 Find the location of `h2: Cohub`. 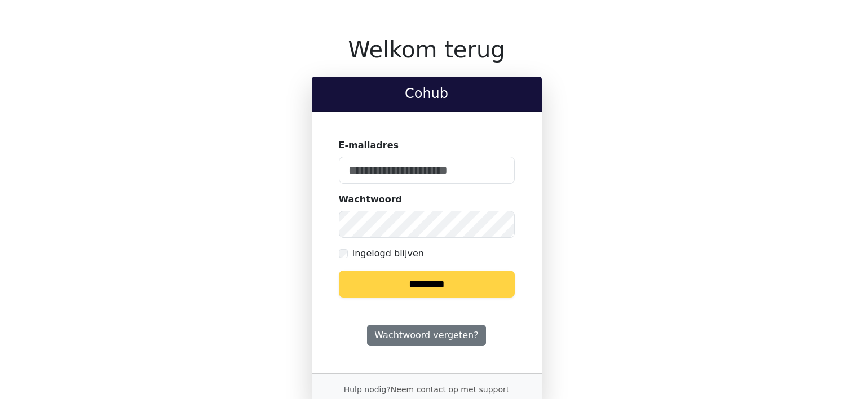

h2: Cohub is located at coordinates (427, 94).